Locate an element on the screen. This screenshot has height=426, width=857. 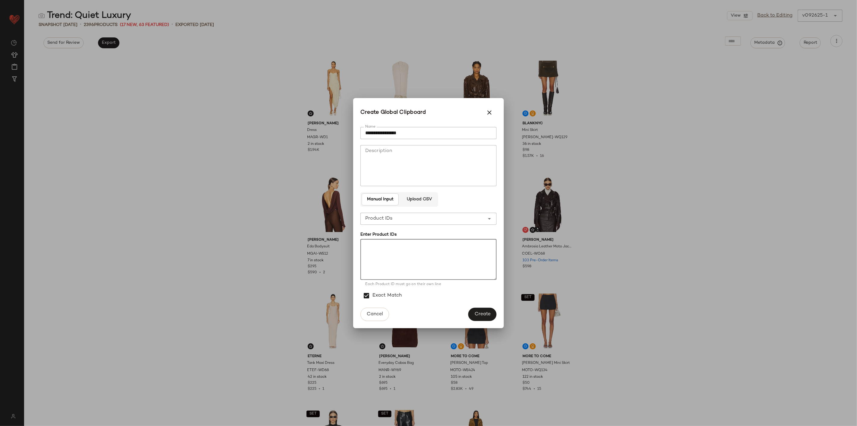
span: Create is located at coordinates (483, 314).